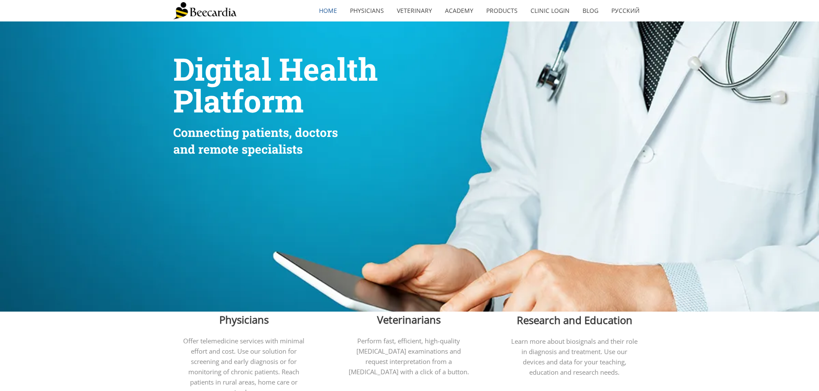 The width and height of the screenshot is (819, 391). Describe the element at coordinates (501, 11) in the screenshot. I see `a: Products` at that location.